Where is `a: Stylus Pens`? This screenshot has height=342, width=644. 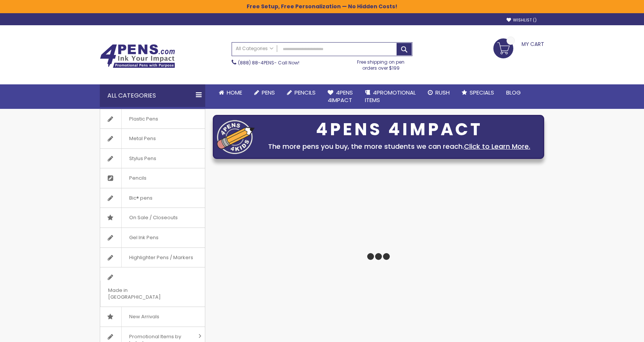
a: Stylus Pens is located at coordinates (152, 158).